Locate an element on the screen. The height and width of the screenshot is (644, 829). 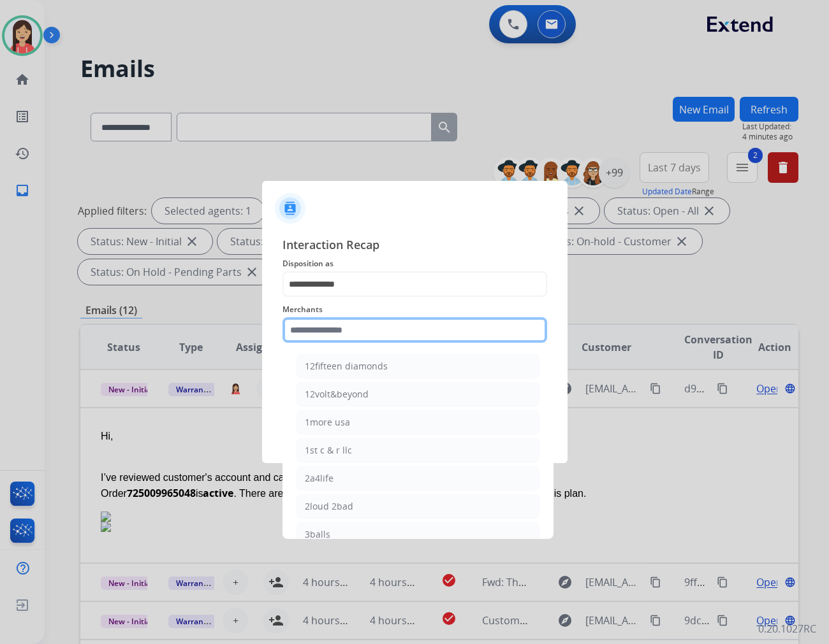
div: 1st c & r llc is located at coordinates (328, 451).